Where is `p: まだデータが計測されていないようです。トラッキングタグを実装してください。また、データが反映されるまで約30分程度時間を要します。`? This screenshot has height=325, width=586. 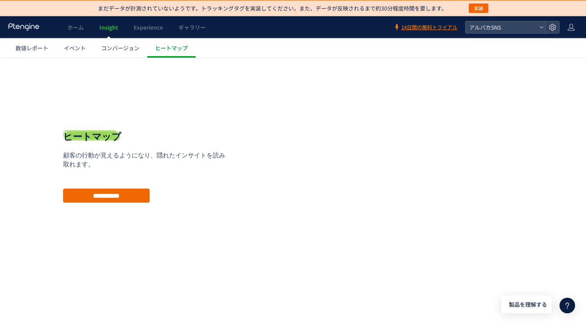
p: まだデータが計測されていないようです。トラッキングタグを実装してください。また、データが反映されるまで約30分程度時間を要します。 is located at coordinates (272, 8).